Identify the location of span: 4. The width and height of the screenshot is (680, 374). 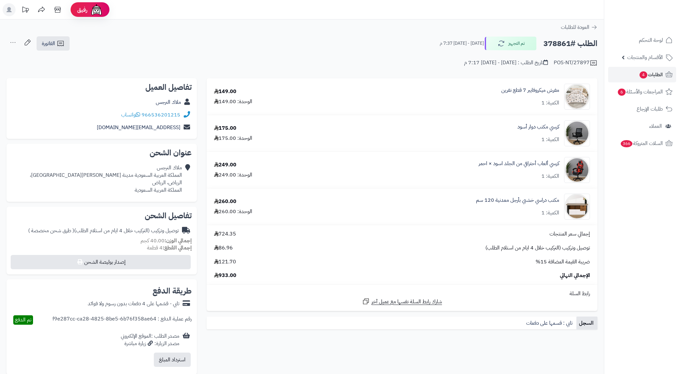
(644, 75).